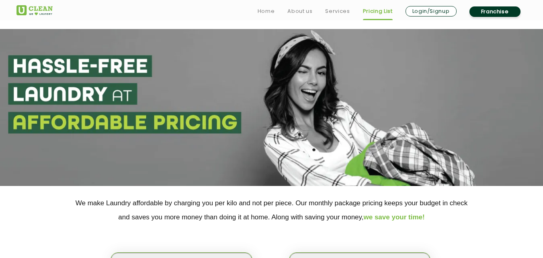  What do you see at coordinates (495, 12) in the screenshot?
I see `a: Franchise` at bounding box center [495, 12].